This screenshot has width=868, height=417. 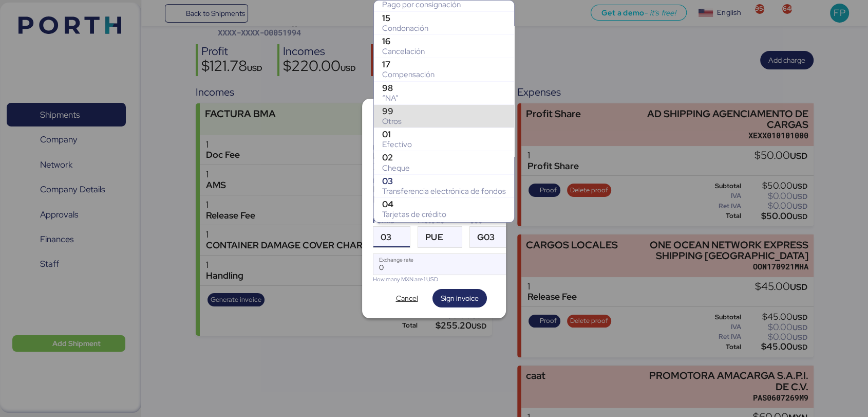 What do you see at coordinates (444, 134) in the screenshot?
I see `div: 01` at bounding box center [444, 134].